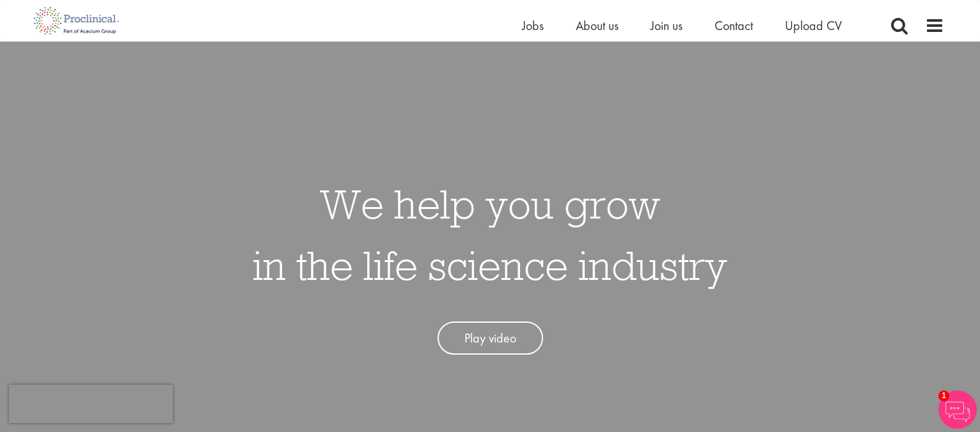  What do you see at coordinates (958, 410) in the screenshot?
I see `img: Chatbot` at bounding box center [958, 410].